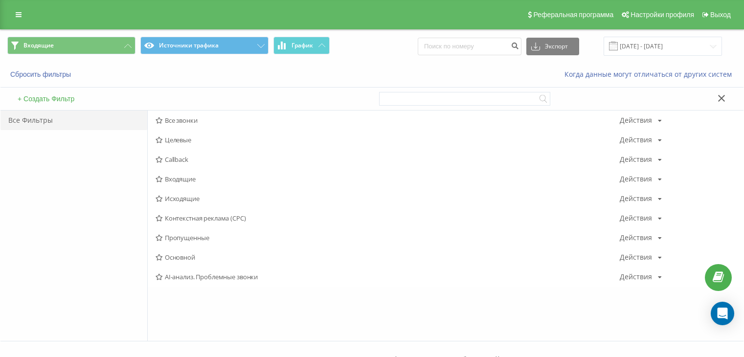 The width and height of the screenshot is (744, 357). What do you see at coordinates (46, 99) in the screenshot?
I see `button: + Создать Фильтр` at bounding box center [46, 99].